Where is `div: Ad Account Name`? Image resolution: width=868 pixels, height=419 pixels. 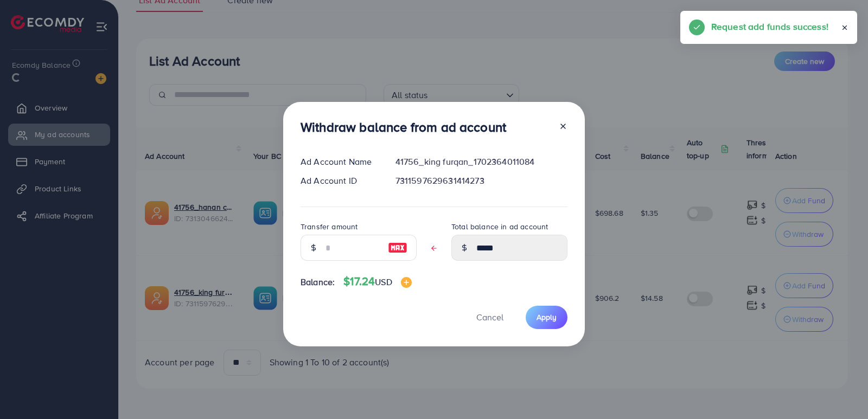
div: Ad Account Name is located at coordinates (339, 162).